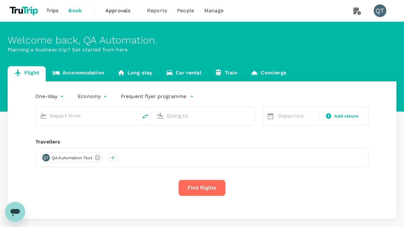  What do you see at coordinates (268, 74) in the screenshot?
I see `a: Concierge` at bounding box center [268, 74].